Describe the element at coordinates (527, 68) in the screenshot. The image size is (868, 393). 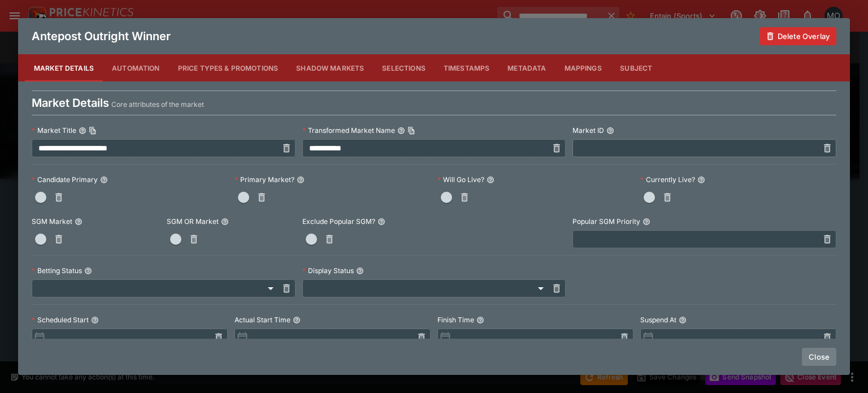
I see `button: Metadata` at that location.